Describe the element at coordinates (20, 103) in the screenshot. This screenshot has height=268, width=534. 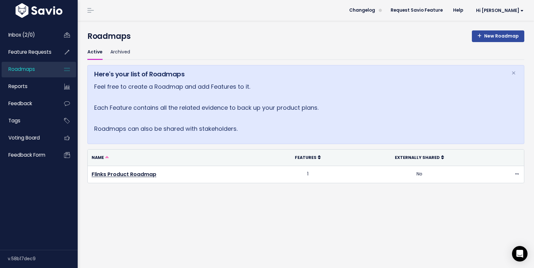
I see `span: Feedback` at that location.